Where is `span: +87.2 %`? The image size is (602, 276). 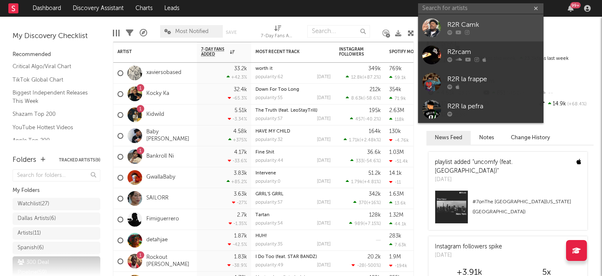 span: +87.2 % is located at coordinates (371, 77).